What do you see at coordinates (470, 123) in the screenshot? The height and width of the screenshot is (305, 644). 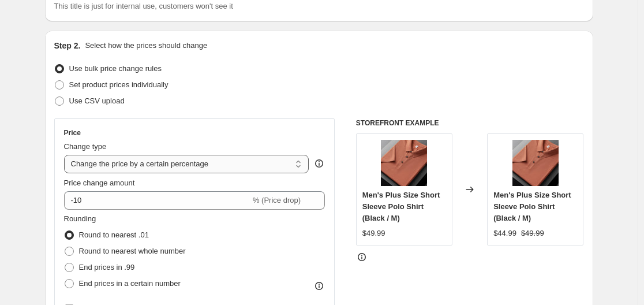 I see `h6: STOREFRONT EXAMPLE` at bounding box center [470, 123].